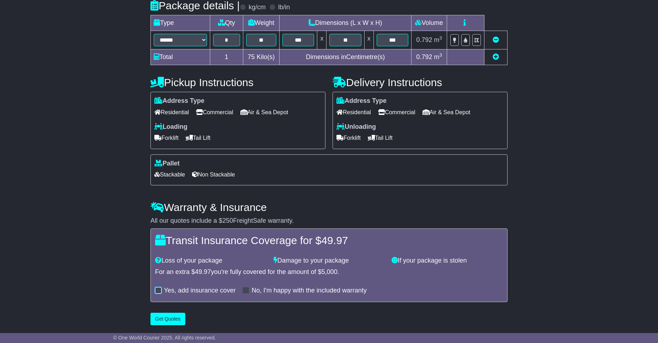  I want to click on td: Volume, so click(429, 23).